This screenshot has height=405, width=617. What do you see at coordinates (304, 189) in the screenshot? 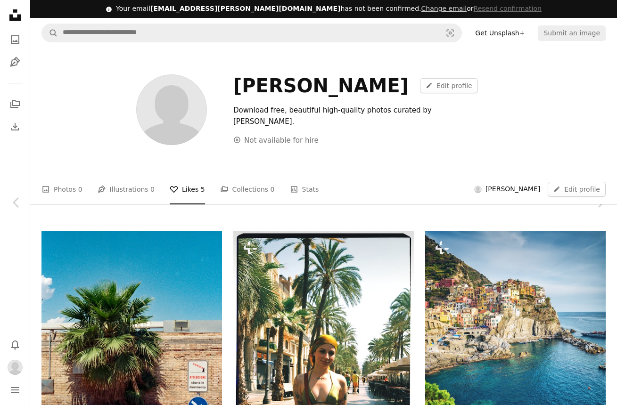
I see `a: Stats` at bounding box center [304, 189].